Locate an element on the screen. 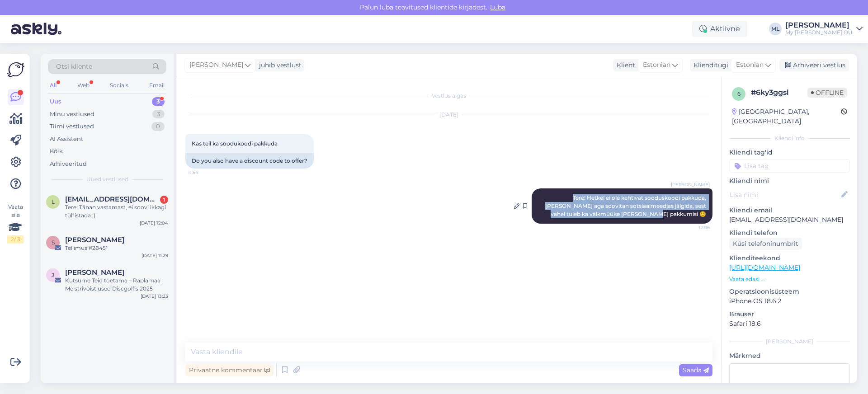  p: Märkmed is located at coordinates (790, 356).